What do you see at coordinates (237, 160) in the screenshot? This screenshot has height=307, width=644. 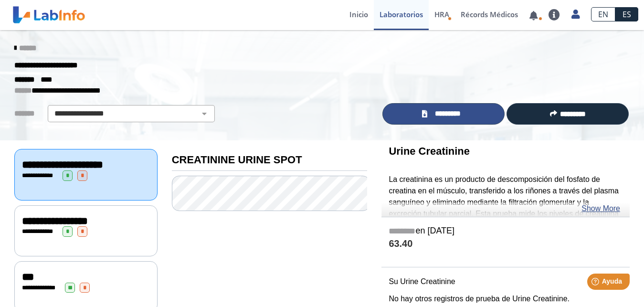 I see `b: CREATININE URINE SPOT` at bounding box center [237, 160].